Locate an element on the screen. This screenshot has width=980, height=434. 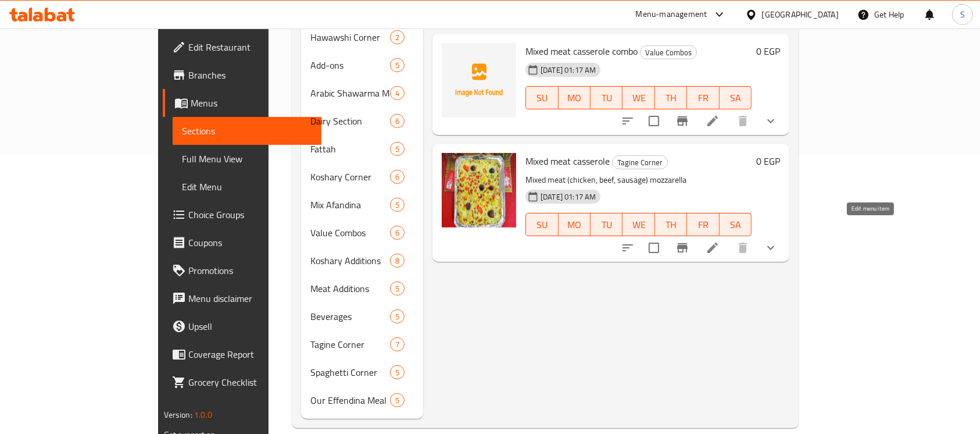
span: Fattah is located at coordinates (350, 149).